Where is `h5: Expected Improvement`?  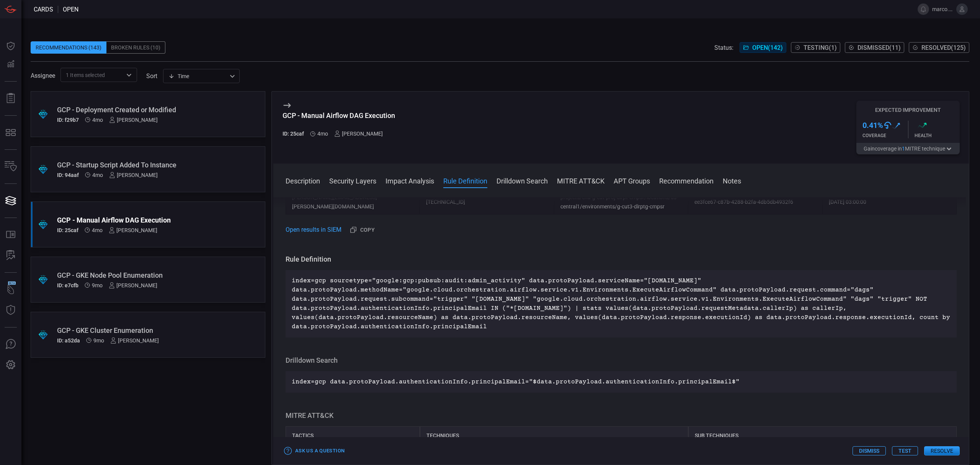 h5: Expected Improvement is located at coordinates (909, 110).